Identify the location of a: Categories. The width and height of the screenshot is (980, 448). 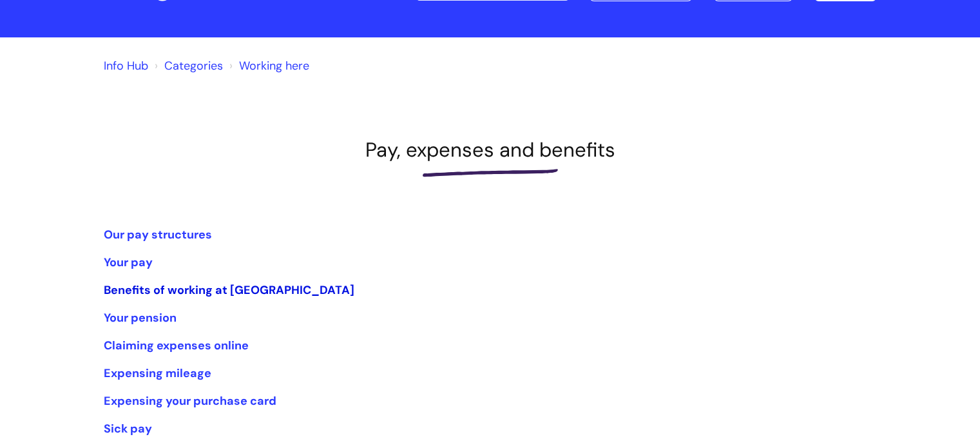
(193, 66).